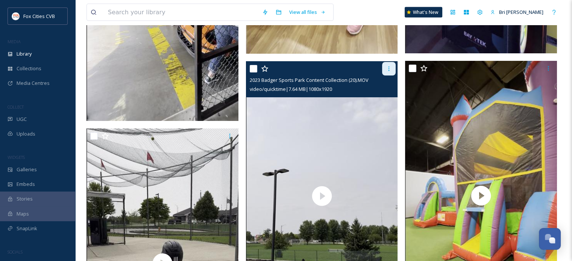 This screenshot has height=261, width=572. What do you see at coordinates (26, 184) in the screenshot?
I see `span: Embeds` at bounding box center [26, 184].